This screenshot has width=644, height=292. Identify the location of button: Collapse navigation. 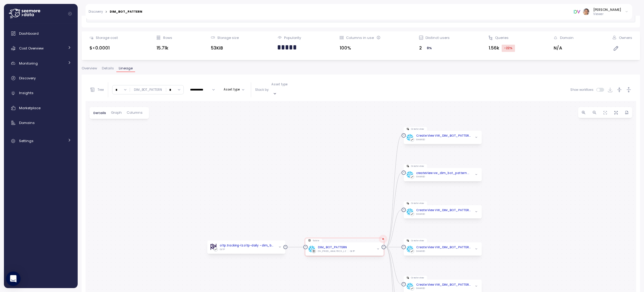
(70, 13).